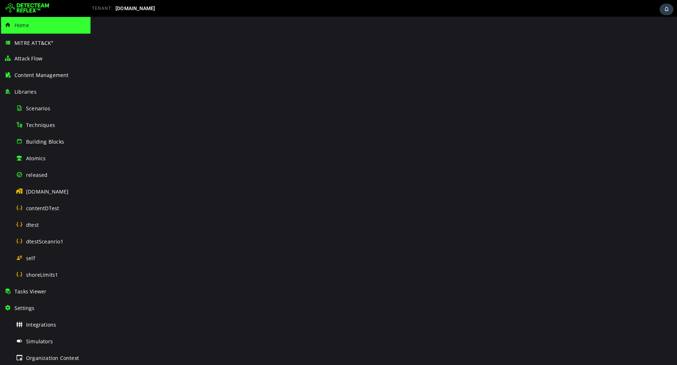  What do you see at coordinates (22, 25) in the screenshot?
I see `span: Home` at bounding box center [22, 25].